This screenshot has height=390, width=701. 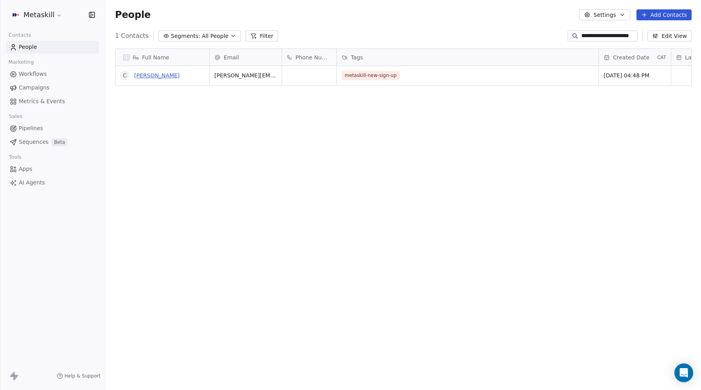 What do you see at coordinates (309, 57) in the screenshot?
I see `div: Phone Number` at bounding box center [309, 57].